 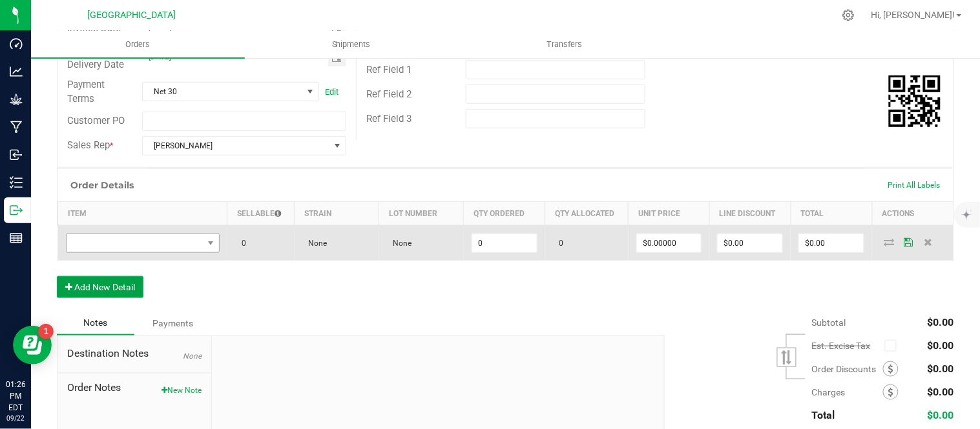 What do you see at coordinates (352, 44) in the screenshot?
I see `span: Shipments` at bounding box center [352, 44].